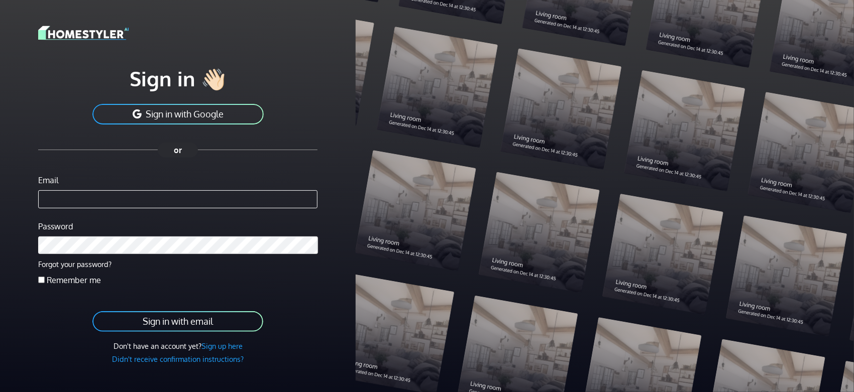 The image size is (854, 392). What do you see at coordinates (178, 78) in the screenshot?
I see `h1: Sign in 👋🏻` at bounding box center [178, 78].